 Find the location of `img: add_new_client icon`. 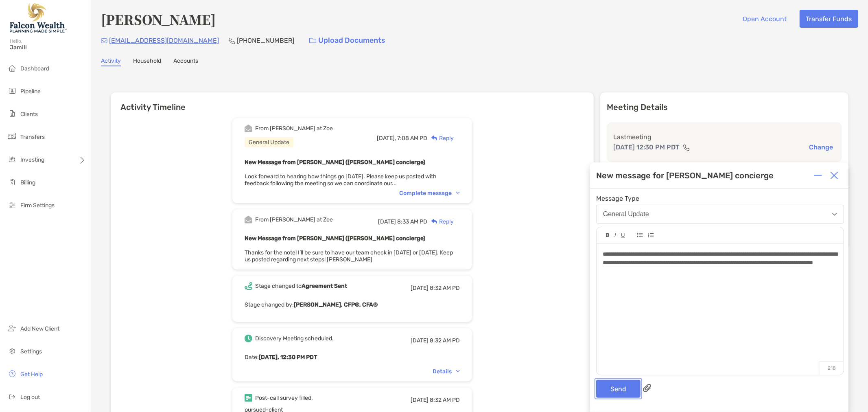

img: add_new_client icon is located at coordinates (12, 328).